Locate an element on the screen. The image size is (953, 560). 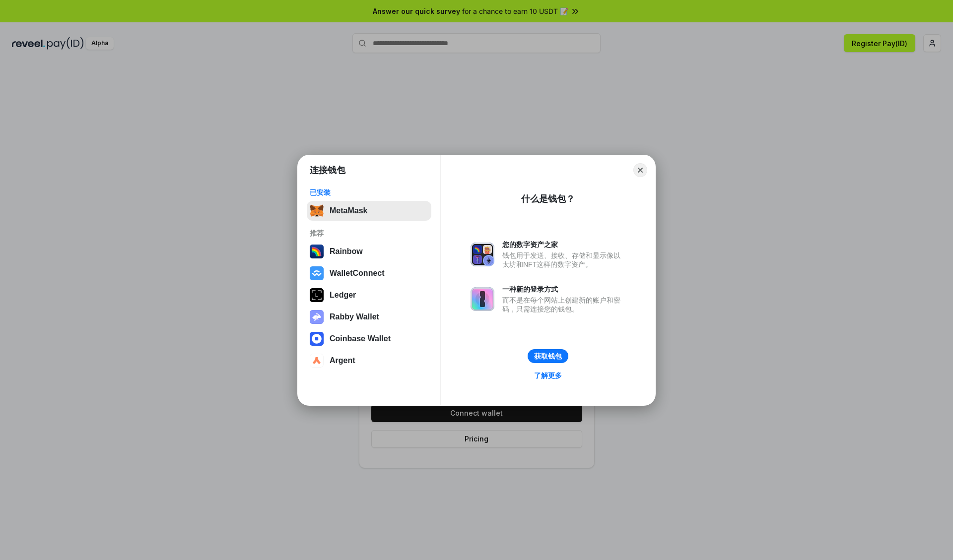
img: svg+xml,%3Csvg%20xmlns%3D%22http%3A%2F%2Fwww.w3.org%2F2000%2Fsvg%22%20width%3D%2228%22%20height%3... is located at coordinates (316, 295).